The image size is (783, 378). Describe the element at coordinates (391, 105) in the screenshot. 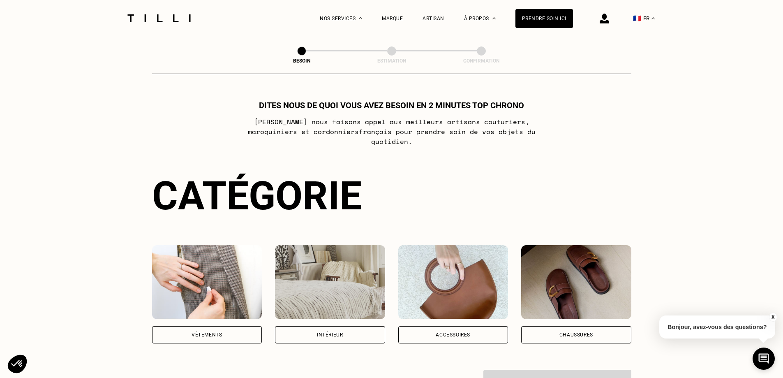

I see `h1: Dites nous de quoi vous avez besoin en 2 minutes top chrono` at that location.